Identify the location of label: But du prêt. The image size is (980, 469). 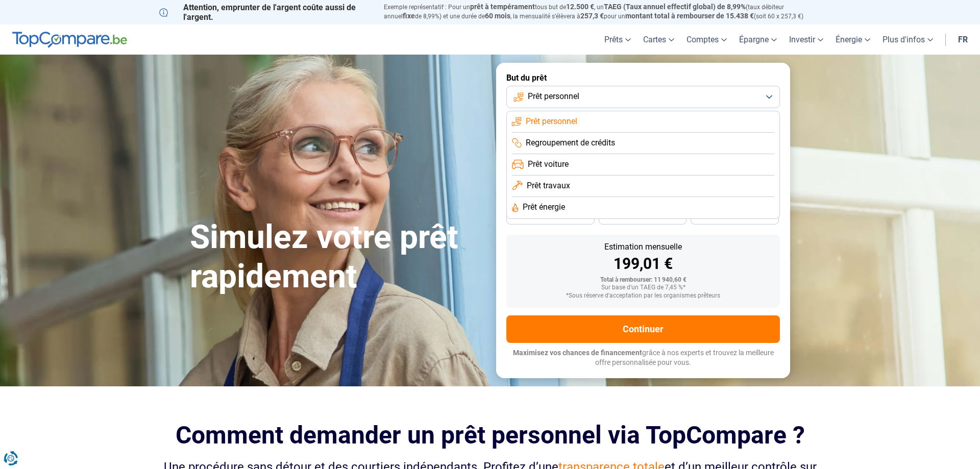
(643, 78).